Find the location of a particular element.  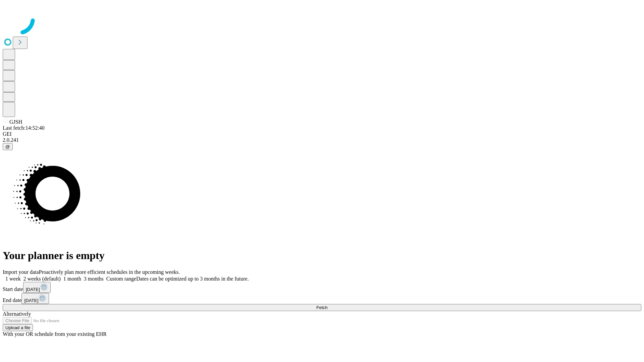

div: 2.0.241 is located at coordinates (322, 140).